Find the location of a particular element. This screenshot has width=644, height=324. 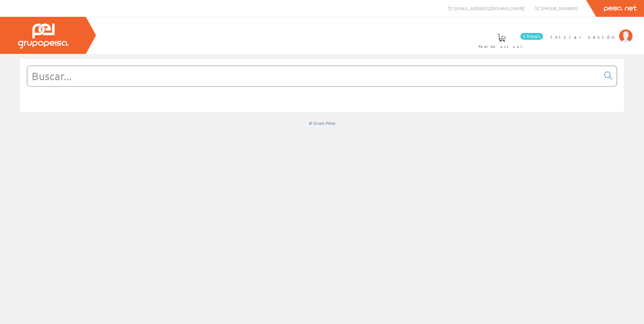

span: Iniciar sesión is located at coordinates (583, 37).